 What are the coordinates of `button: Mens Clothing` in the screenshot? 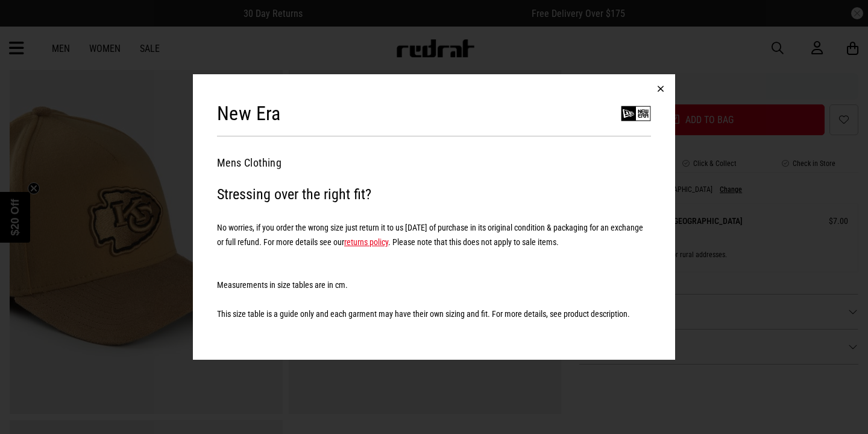 It's located at (249, 163).